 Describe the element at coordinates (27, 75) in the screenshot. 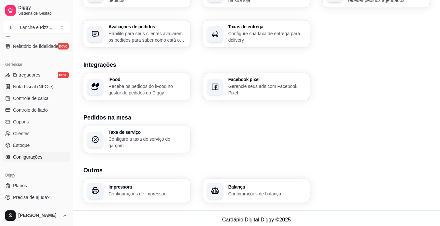

I see `span: Entregadores` at that location.